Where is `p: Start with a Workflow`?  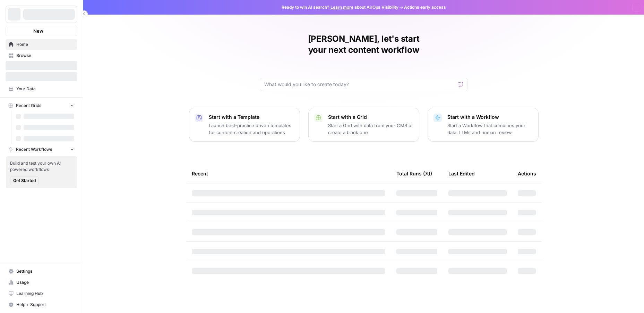
p: Start with a Workflow is located at coordinates (490, 117).